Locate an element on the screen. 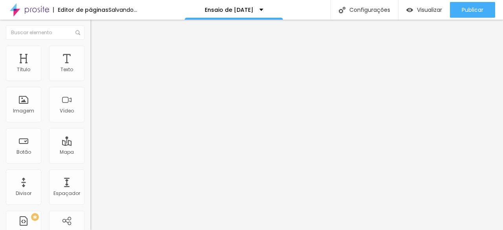 Image resolution: width=503 pixels, height=230 pixels. div: Espaçador is located at coordinates (67, 194).